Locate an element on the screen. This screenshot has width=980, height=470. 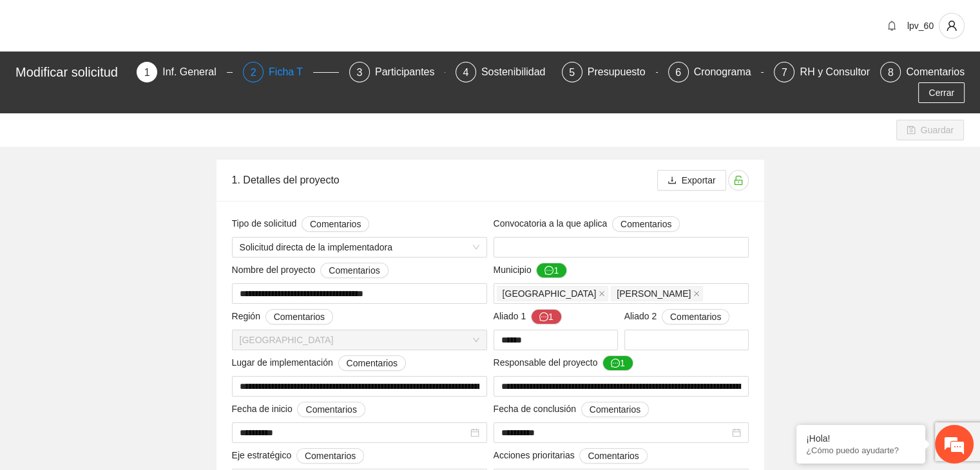
button: Cerrar is located at coordinates (941, 93).